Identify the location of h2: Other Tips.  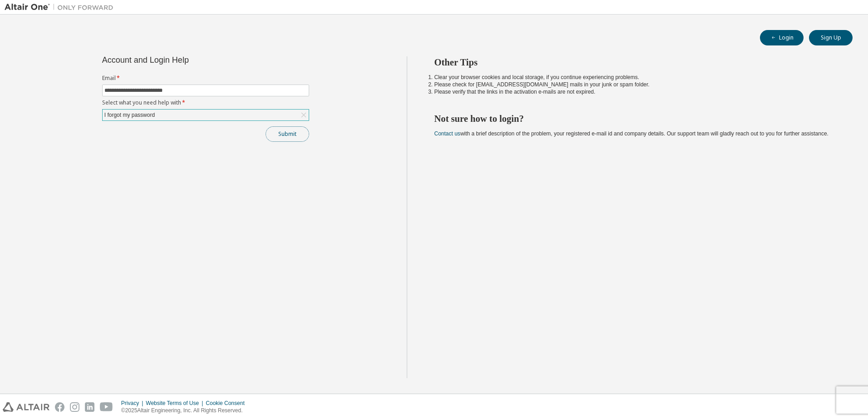
(635, 62).